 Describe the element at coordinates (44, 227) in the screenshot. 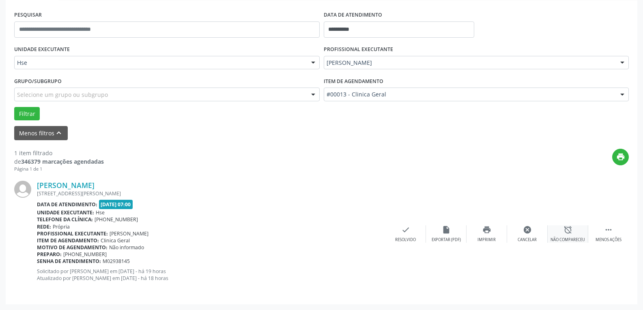

I see `b: Rede:` at that location.